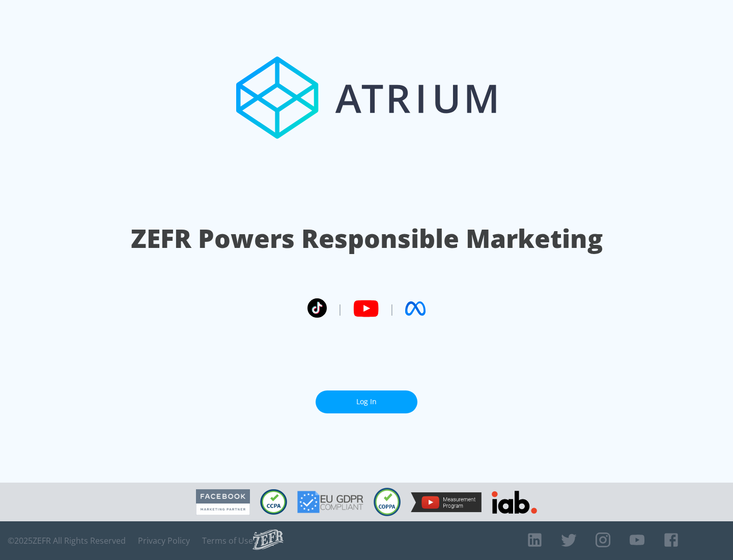 The height and width of the screenshot is (560, 733). Describe the element at coordinates (331, 502) in the screenshot. I see `img: GDPR Compliant` at that location.